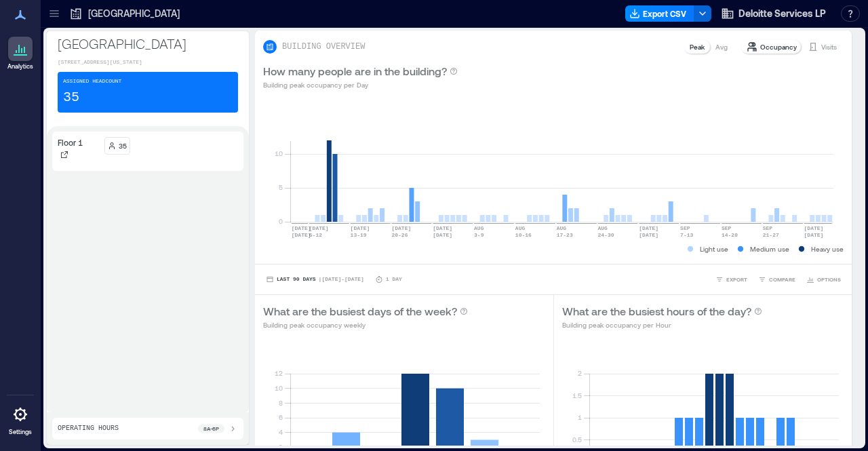 The height and width of the screenshot is (451, 868). What do you see at coordinates (565, 234) in the screenshot?
I see `text: 17-23` at bounding box center [565, 234].